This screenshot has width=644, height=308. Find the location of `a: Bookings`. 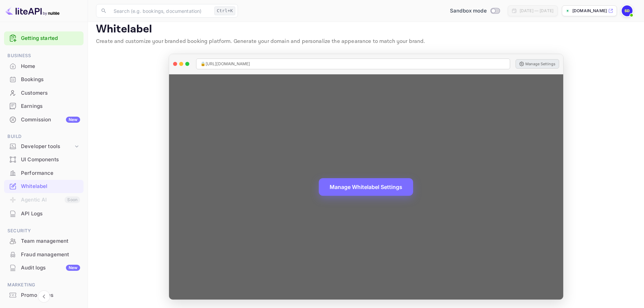

a: Bookings is located at coordinates (44, 79).